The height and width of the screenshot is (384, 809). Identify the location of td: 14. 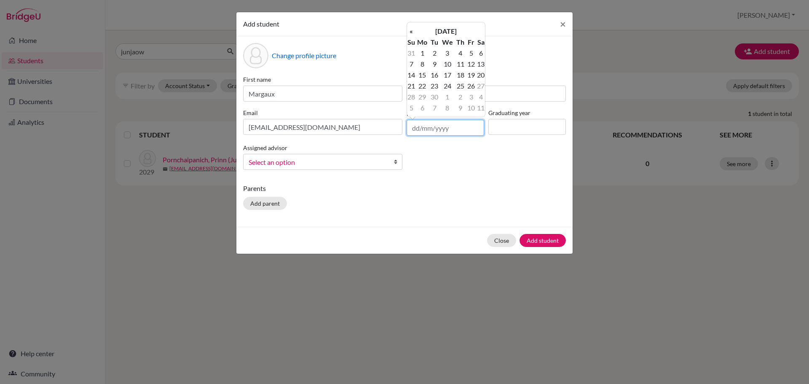
(411, 75).